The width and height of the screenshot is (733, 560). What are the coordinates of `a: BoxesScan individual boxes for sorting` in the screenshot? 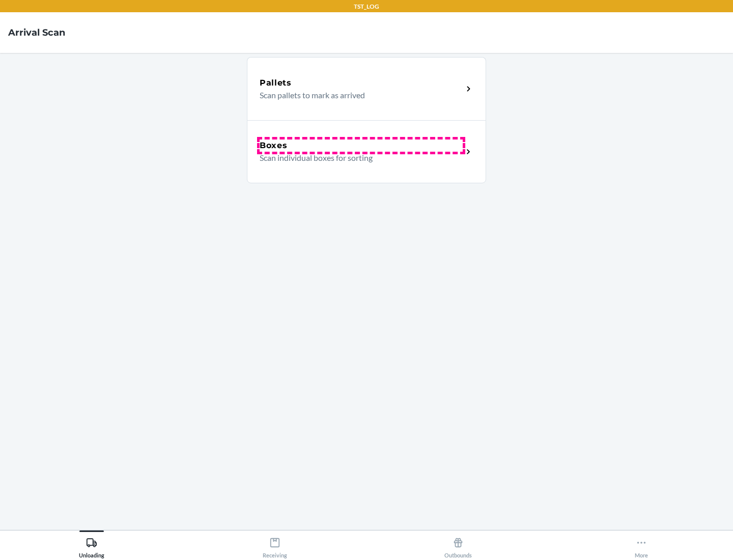 It's located at (366, 152).